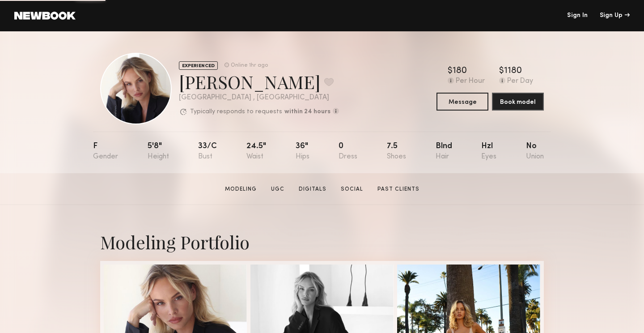  Describe the element at coordinates (462, 101) in the screenshot. I see `button: Message` at that location.